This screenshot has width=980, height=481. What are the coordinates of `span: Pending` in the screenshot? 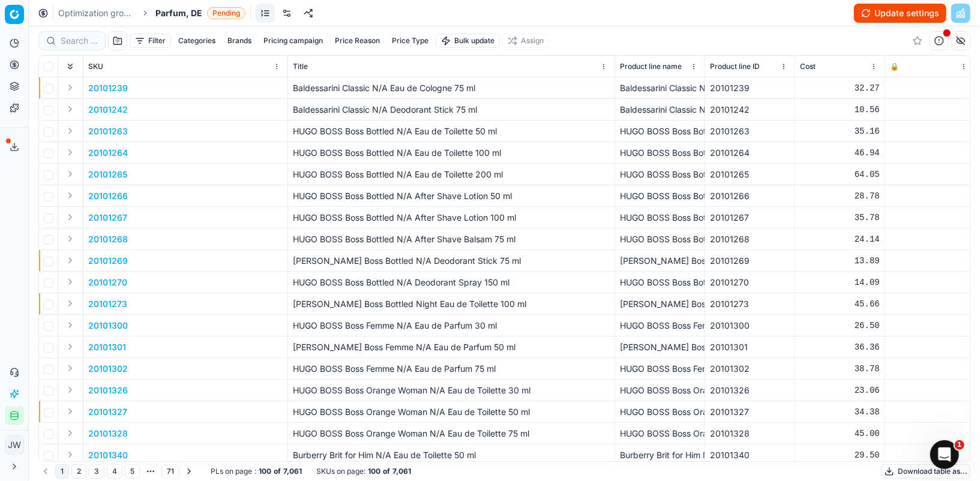 It's located at (226, 13).